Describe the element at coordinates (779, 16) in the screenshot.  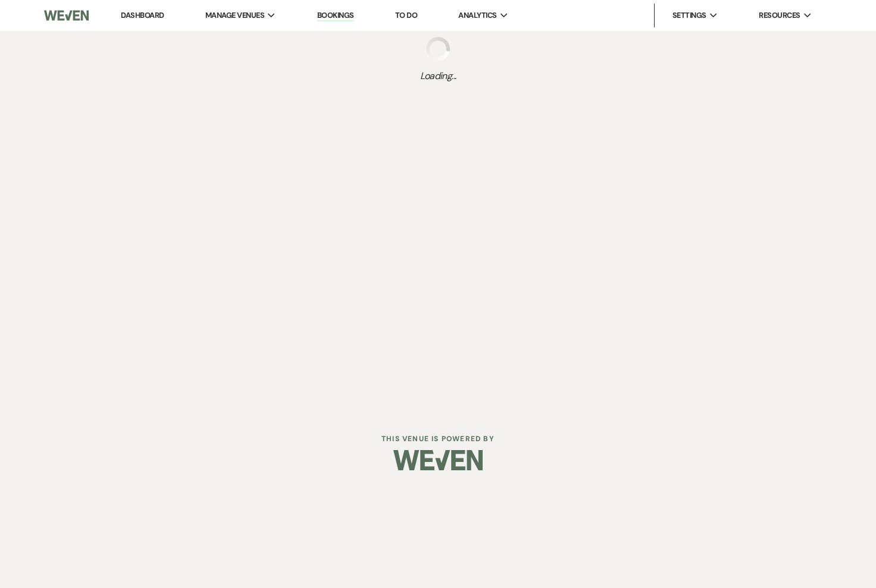
I see `span: Resources` at that location.